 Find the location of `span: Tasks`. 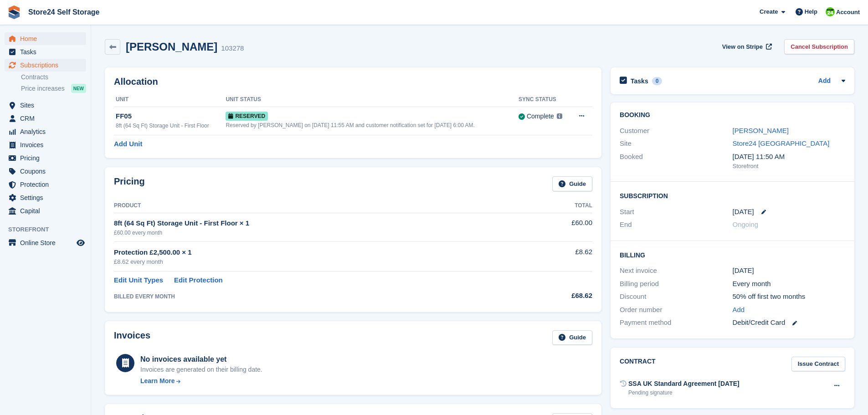

span: Tasks is located at coordinates (48, 52).